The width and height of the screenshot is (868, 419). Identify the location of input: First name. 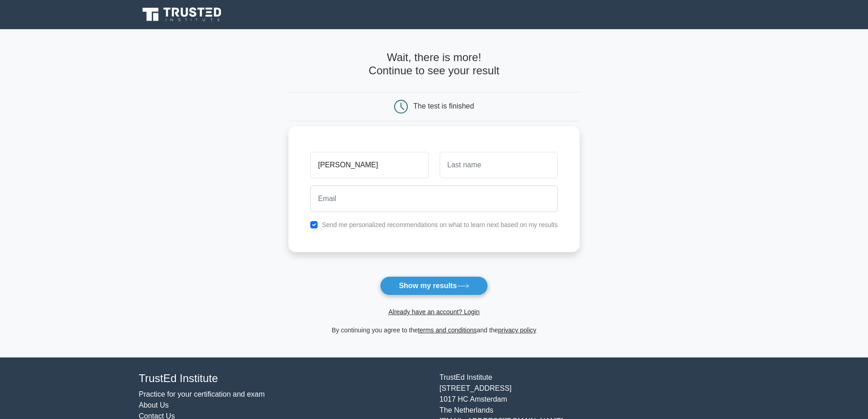
(369, 165).